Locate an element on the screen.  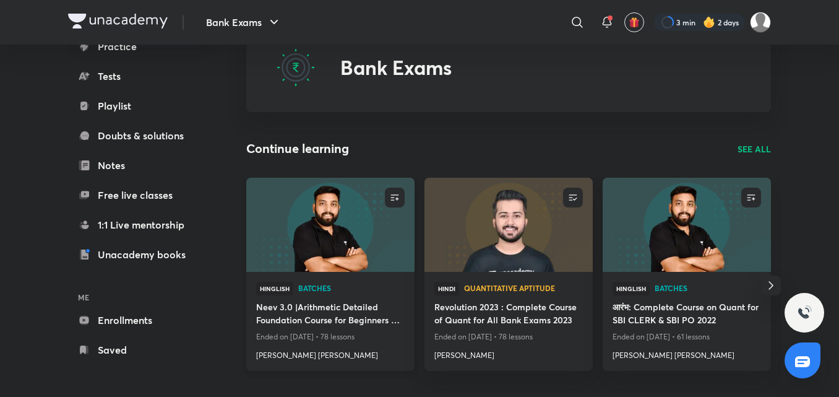
h2: Bank Exams is located at coordinates (396, 67).